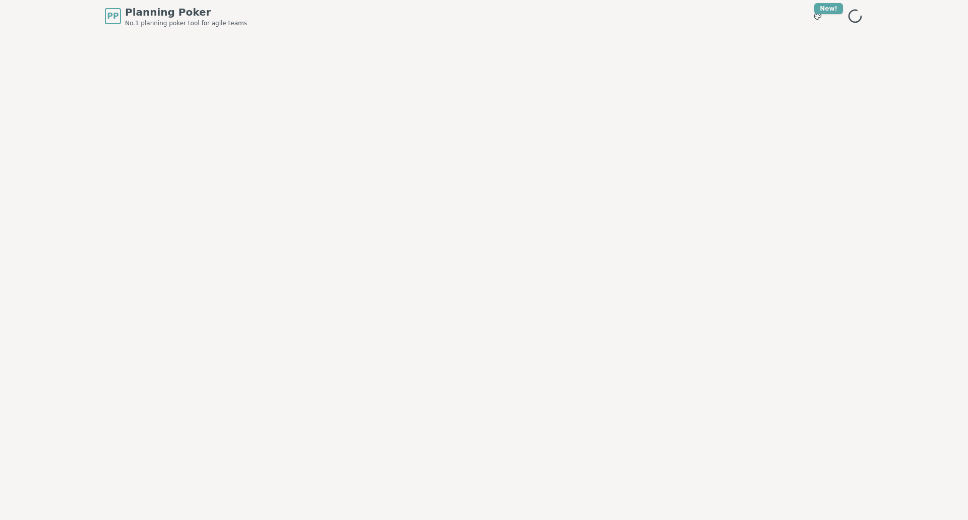  What do you see at coordinates (828, 9) in the screenshot?
I see `div: New!` at bounding box center [828, 9].